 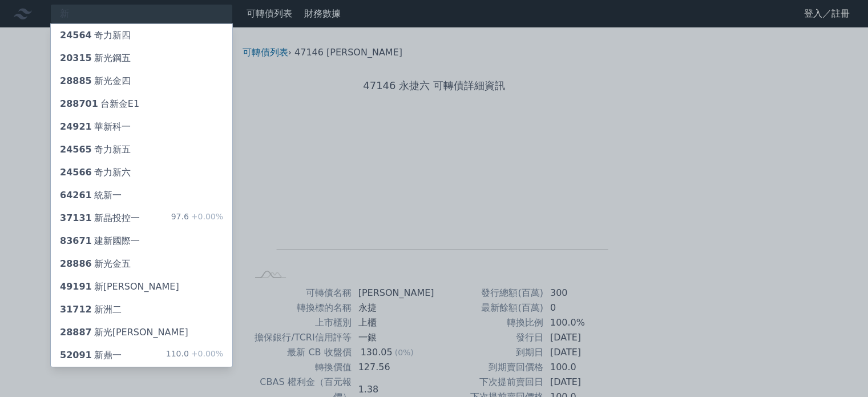 What do you see at coordinates (76, 58) in the screenshot?
I see `span: 20315` at bounding box center [76, 58].